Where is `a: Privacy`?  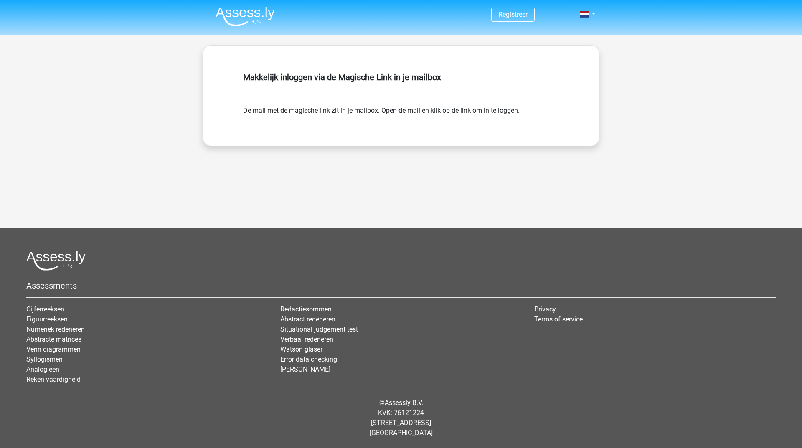 a: Privacy is located at coordinates (545, 309).